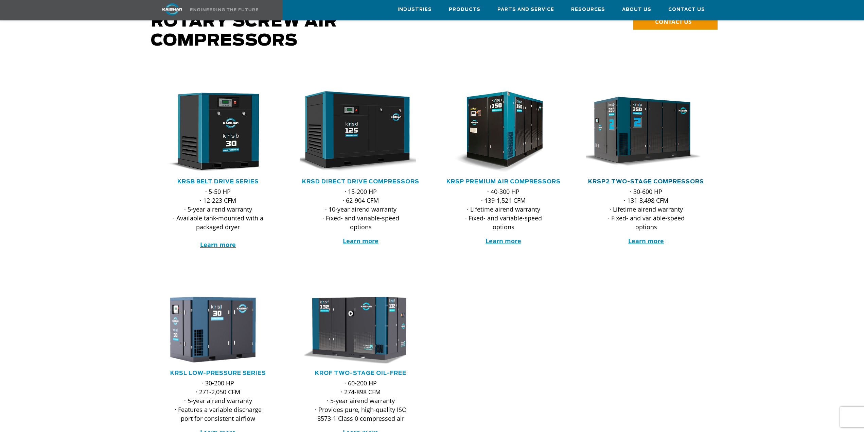 Image resolution: width=864 pixels, height=432 pixels. I want to click on img: krsd125, so click(356, 132).